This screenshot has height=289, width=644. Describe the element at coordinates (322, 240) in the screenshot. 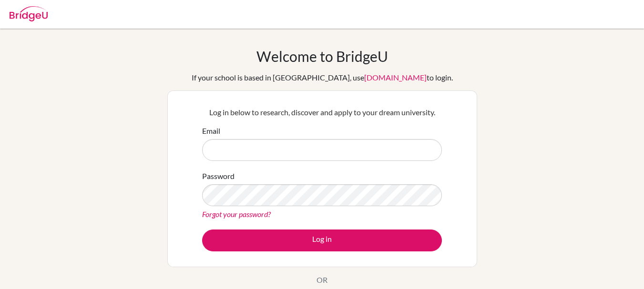

I see `button: Log in` at that location.